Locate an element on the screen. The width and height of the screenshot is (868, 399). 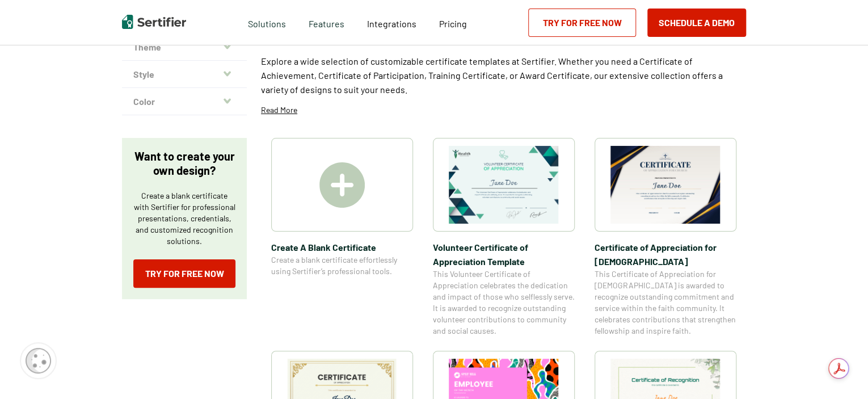
img: Cookie Popup Icon is located at coordinates (38, 360).